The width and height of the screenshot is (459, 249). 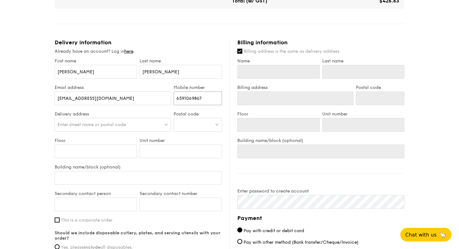 I want to click on h4: Payment, so click(x=320, y=218).